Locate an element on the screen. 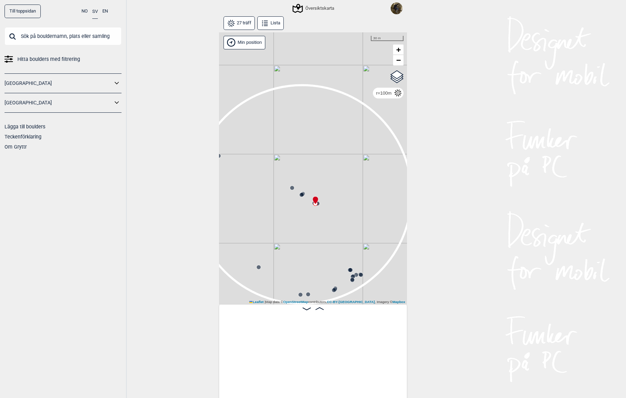  button: NO is located at coordinates (85, 11).